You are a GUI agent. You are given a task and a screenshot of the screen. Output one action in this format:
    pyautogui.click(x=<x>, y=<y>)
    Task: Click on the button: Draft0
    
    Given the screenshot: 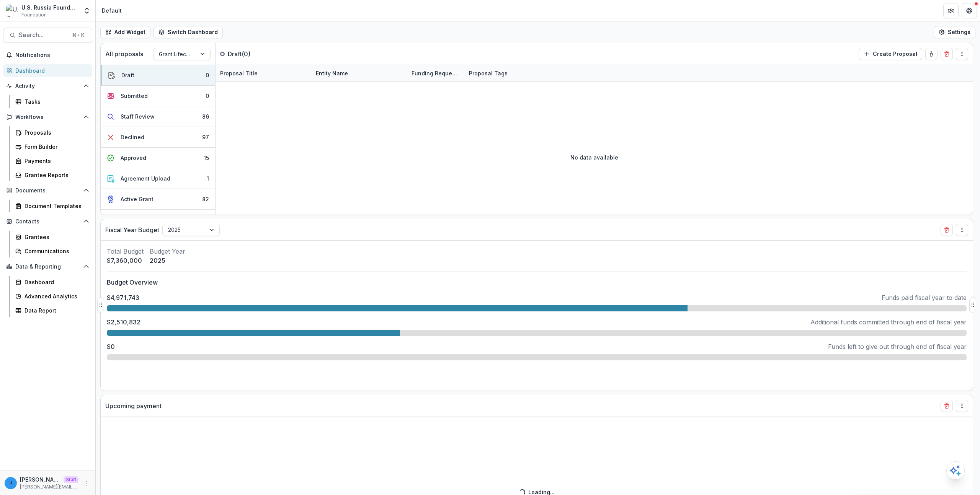 What is the action you would take?
    pyautogui.click(x=158, y=75)
    